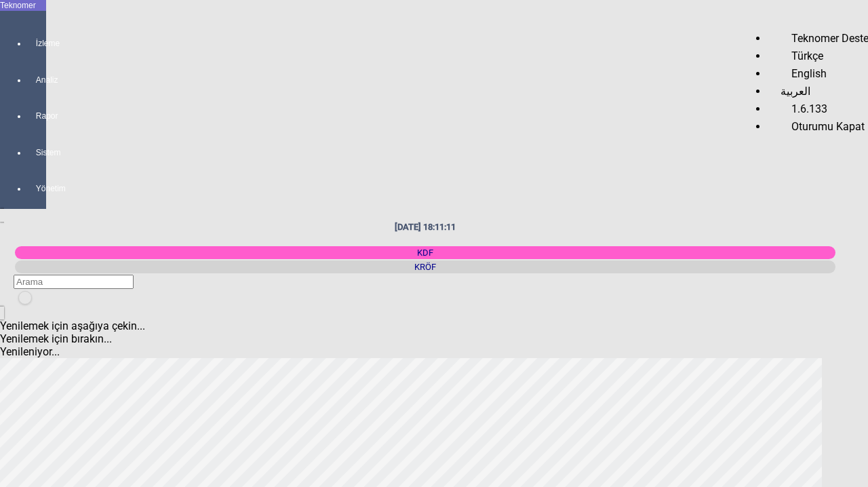 The height and width of the screenshot is (487, 868). I want to click on span: Türkçe, so click(807, 56).